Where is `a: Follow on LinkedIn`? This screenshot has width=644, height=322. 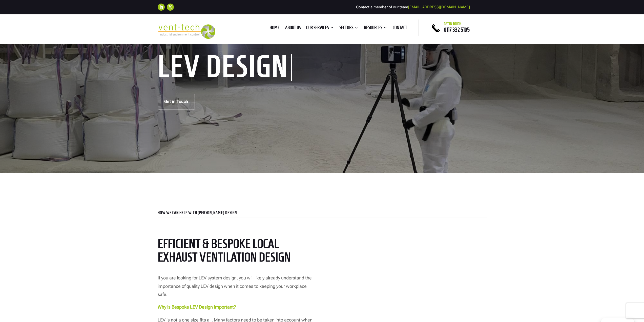 a: Follow on LinkedIn is located at coordinates (161, 7).